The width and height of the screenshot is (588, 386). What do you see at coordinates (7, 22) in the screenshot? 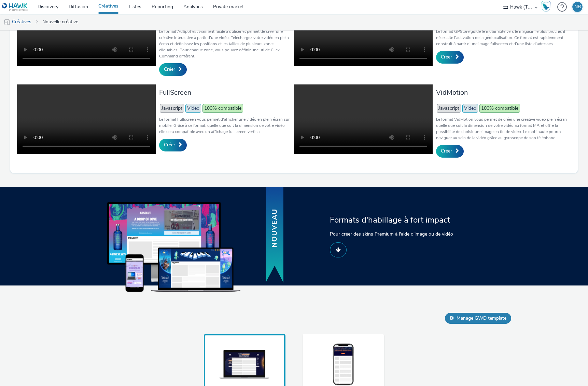
I see `img: mobile` at bounding box center [7, 22].